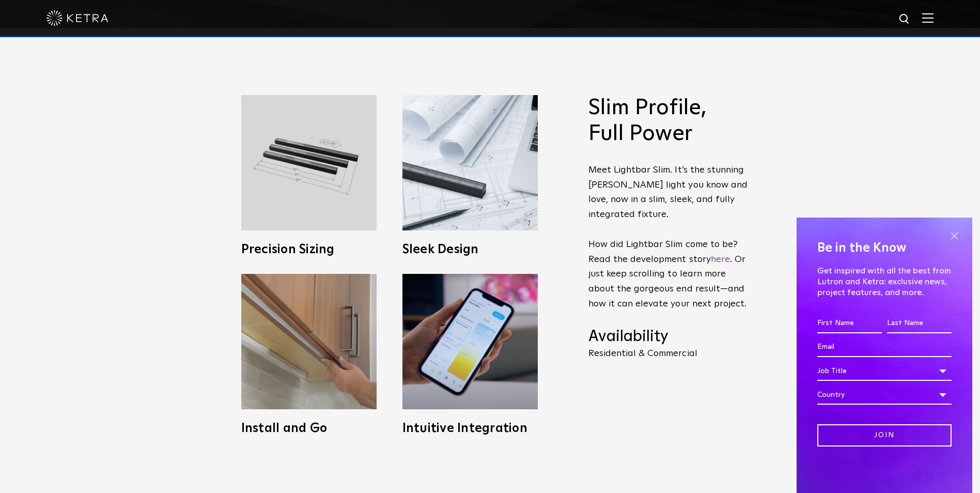 This screenshot has width=980, height=493. Describe the element at coordinates (918, 323) in the screenshot. I see `input: Last Name` at that location.